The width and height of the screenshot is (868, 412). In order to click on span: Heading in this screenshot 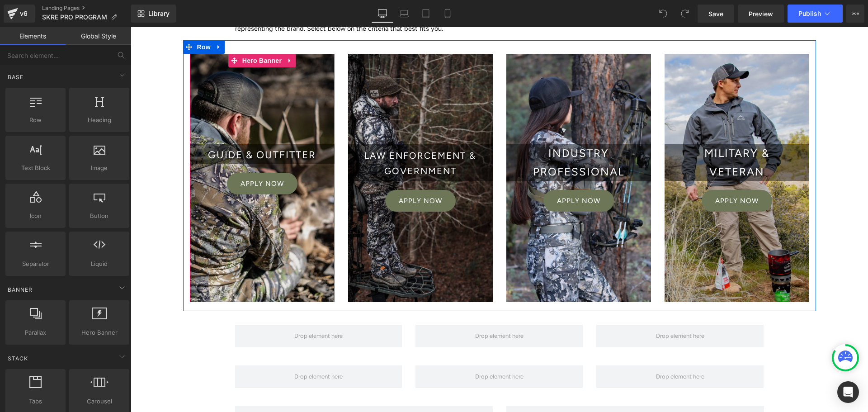, I will do `click(99, 120)`.